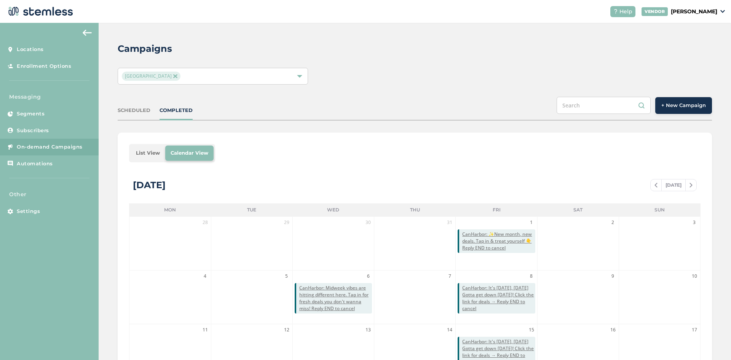  What do you see at coordinates (30, 114) in the screenshot?
I see `span: Segments` at bounding box center [30, 114].